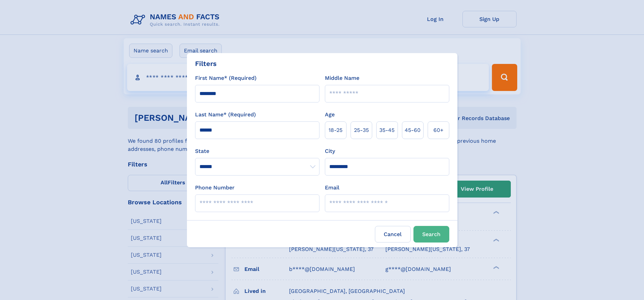  I want to click on div: Filters, so click(206, 64).